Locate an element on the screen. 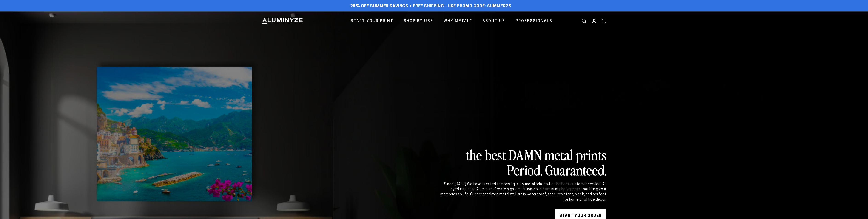  span: Professionals is located at coordinates (535, 21).